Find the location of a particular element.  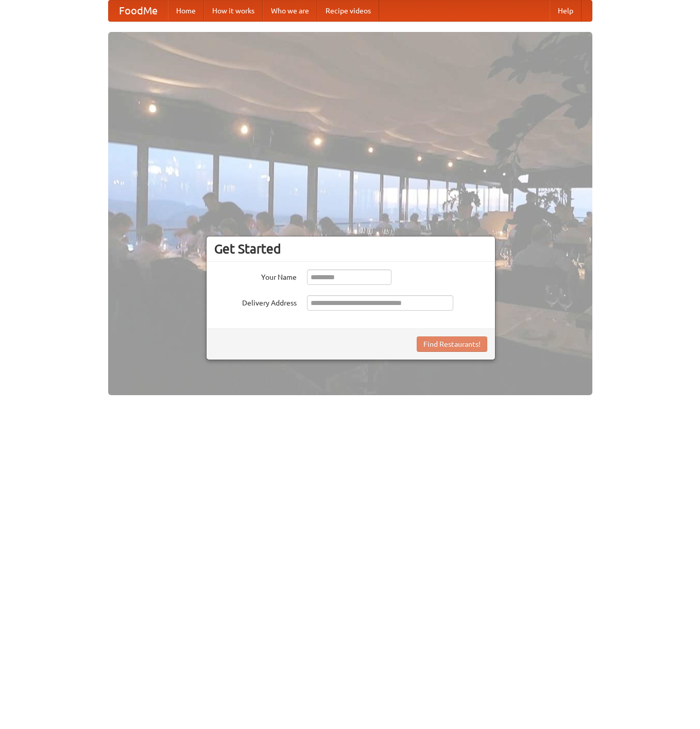

button: Find Restaurants! is located at coordinates (452, 344).